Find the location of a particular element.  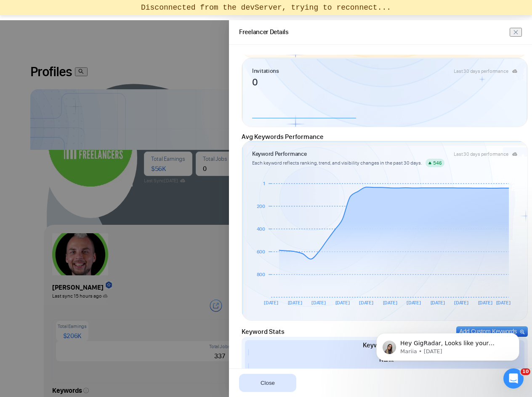

div: message notification from Mariia, 1w ago. Hey GigRadar, Looks like your Upwork agency Codemotion ... is located at coordinates (84, 32).